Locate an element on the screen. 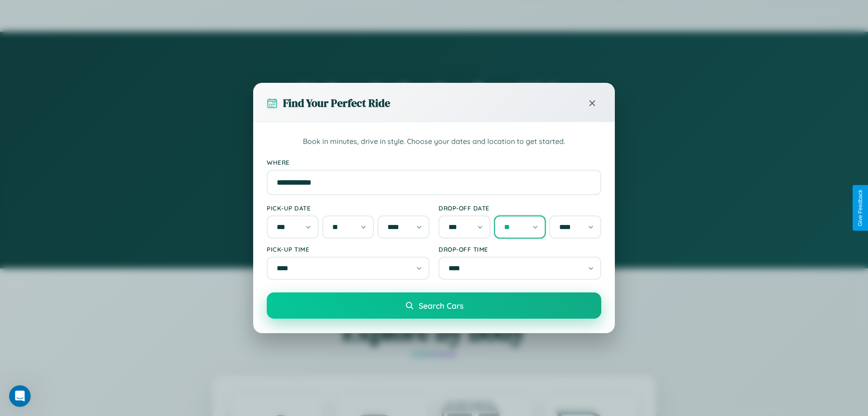 The image size is (868, 416). label: Drop-off Date is located at coordinates (520, 208).